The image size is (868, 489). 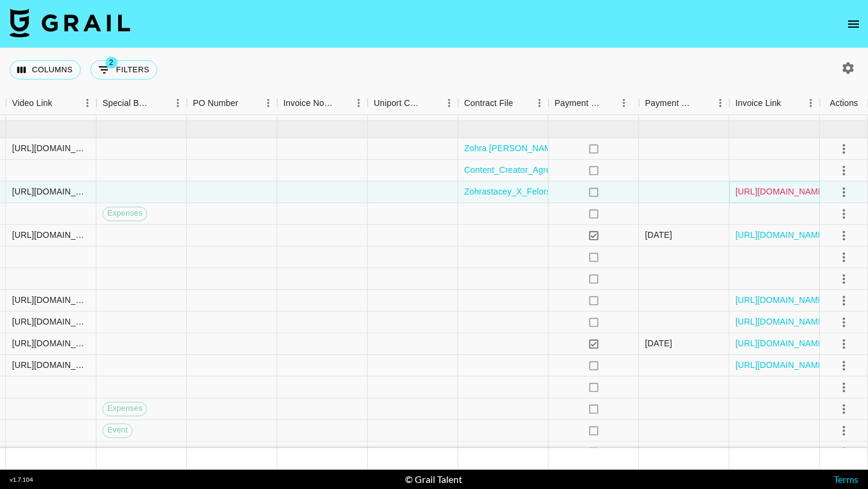 What do you see at coordinates (658, 235) in the screenshot?
I see `div: 22/09/2025` at bounding box center [658, 235].